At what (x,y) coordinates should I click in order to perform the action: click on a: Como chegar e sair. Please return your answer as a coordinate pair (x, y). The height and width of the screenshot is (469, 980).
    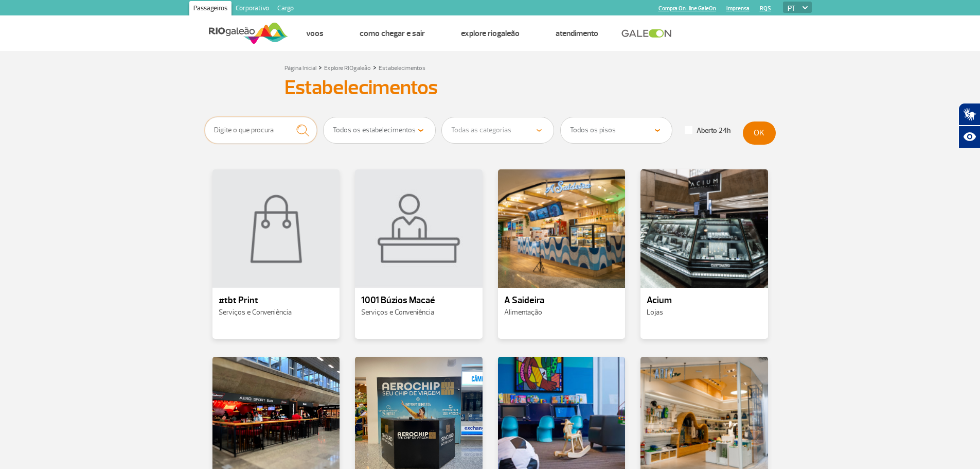
    Looking at the image, I should click on (392, 33).